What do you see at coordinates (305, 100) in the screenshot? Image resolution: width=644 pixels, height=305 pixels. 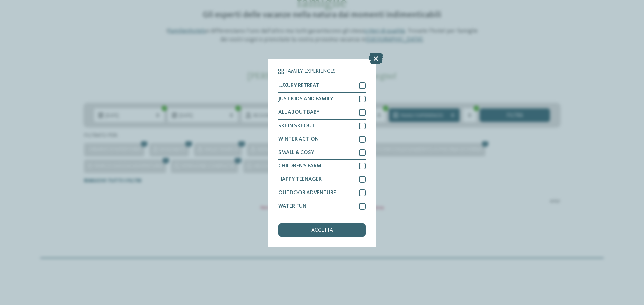 I see `span: JUST KIDS AND FAMILY` at bounding box center [305, 100].